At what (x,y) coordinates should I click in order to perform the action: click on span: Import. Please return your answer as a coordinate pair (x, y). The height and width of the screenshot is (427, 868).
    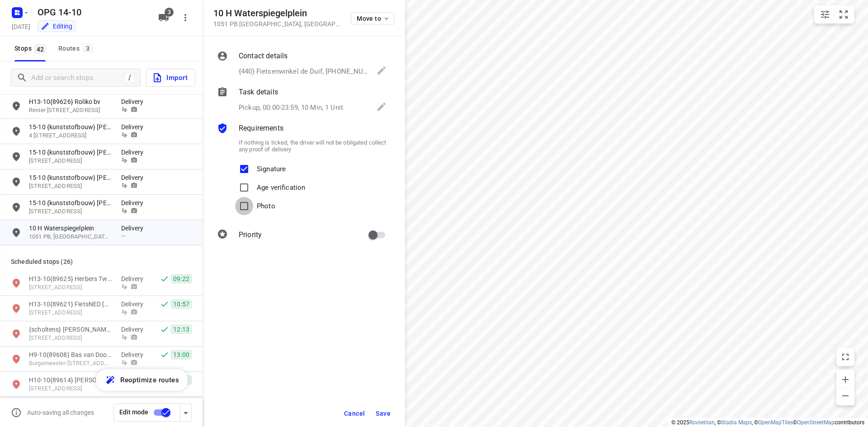
    Looking at the image, I should click on (170, 78).